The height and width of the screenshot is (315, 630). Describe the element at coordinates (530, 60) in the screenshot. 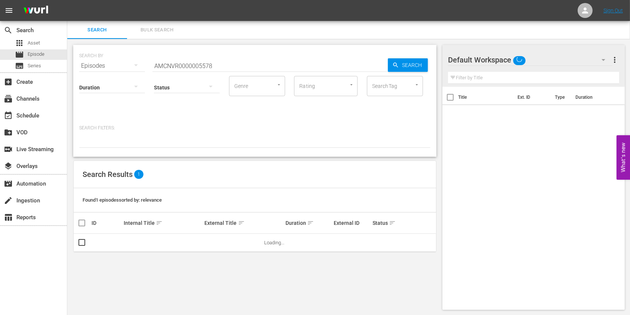

I see `div: Default Workspace` at that location.